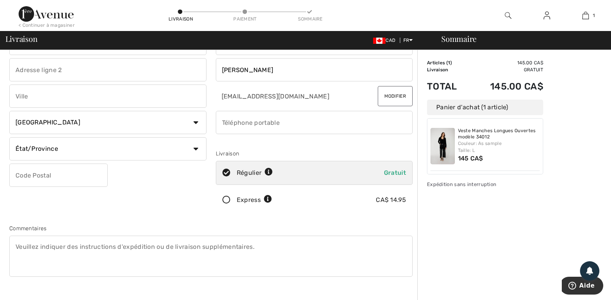 The width and height of the screenshot is (611, 300). I want to click on td: Gratuit, so click(506, 70).